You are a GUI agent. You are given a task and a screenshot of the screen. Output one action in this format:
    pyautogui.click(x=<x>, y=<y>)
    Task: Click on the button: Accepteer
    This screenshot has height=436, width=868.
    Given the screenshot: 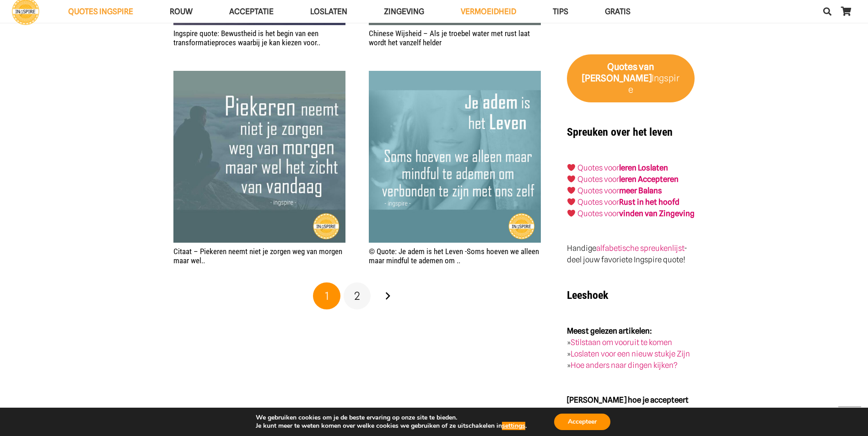 What is the action you would take?
    pyautogui.click(x=582, y=422)
    